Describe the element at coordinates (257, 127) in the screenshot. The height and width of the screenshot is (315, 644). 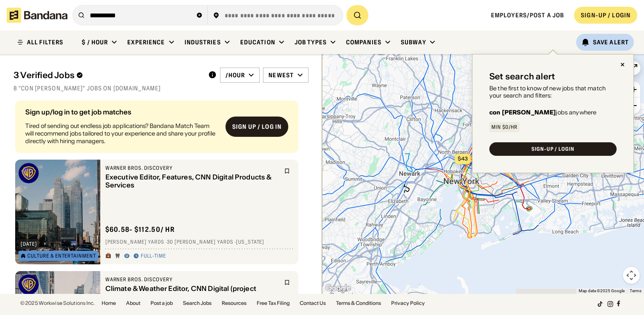
I see `div: Sign up / Log in` at that location.